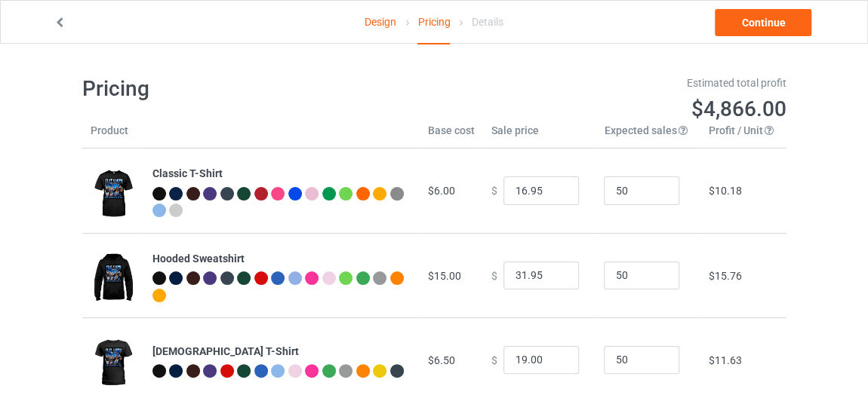  What do you see at coordinates (487, 22) in the screenshot?
I see `div: Details` at bounding box center [487, 22].